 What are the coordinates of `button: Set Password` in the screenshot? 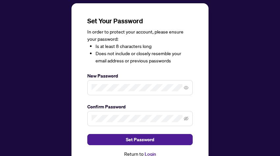 It's located at (140, 140).